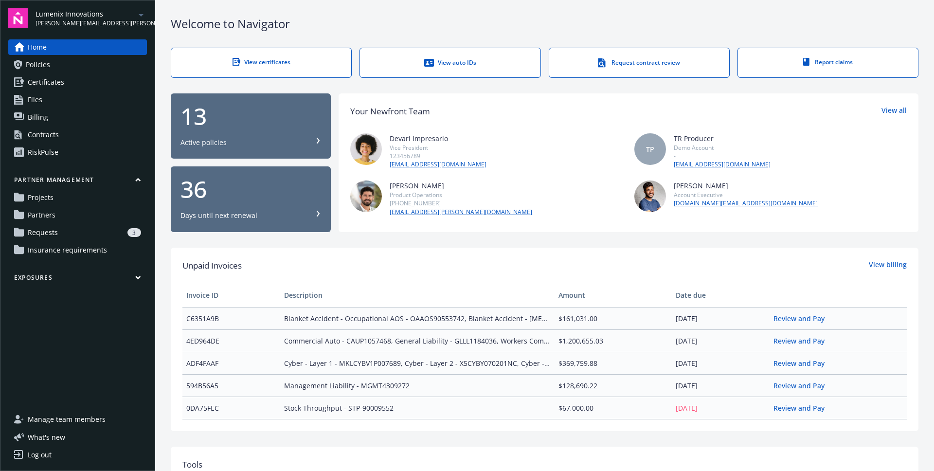  I want to click on div: 123456789, so click(438, 156).